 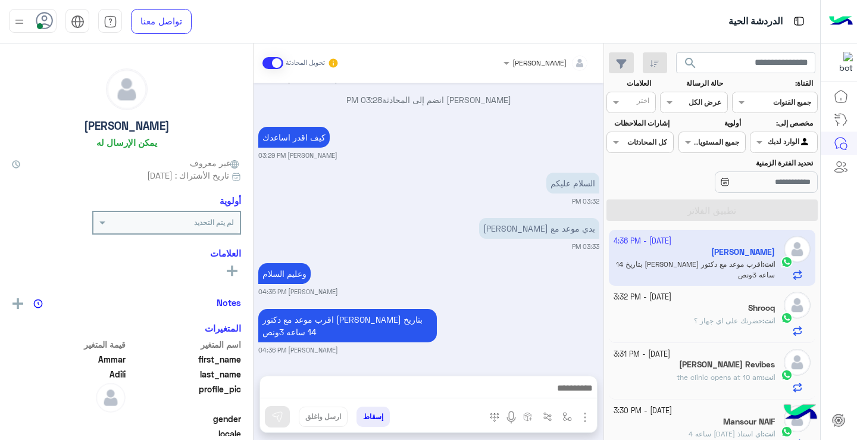 What do you see at coordinates (528, 417) in the screenshot?
I see `img: create order` at bounding box center [528, 417].